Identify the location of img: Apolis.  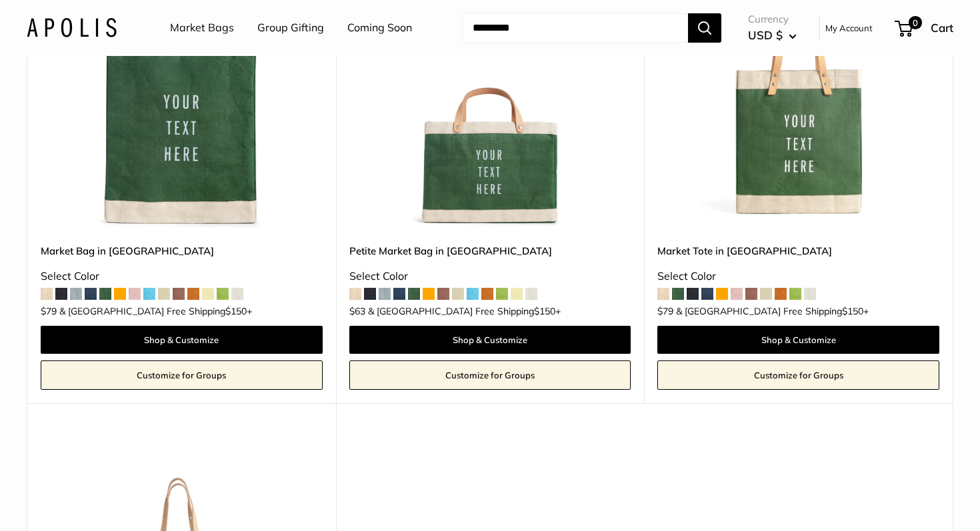
(71, 27).